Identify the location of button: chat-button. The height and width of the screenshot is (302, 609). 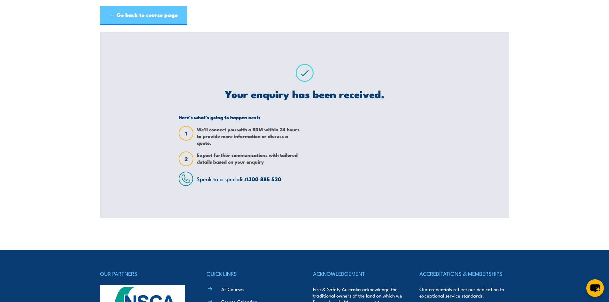
(595, 288).